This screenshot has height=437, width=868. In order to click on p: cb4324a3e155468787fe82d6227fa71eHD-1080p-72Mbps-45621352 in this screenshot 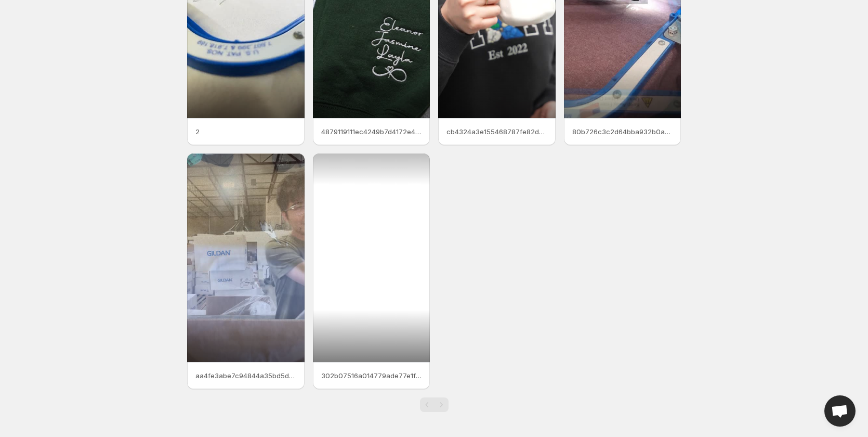, I will do `click(497, 132)`.